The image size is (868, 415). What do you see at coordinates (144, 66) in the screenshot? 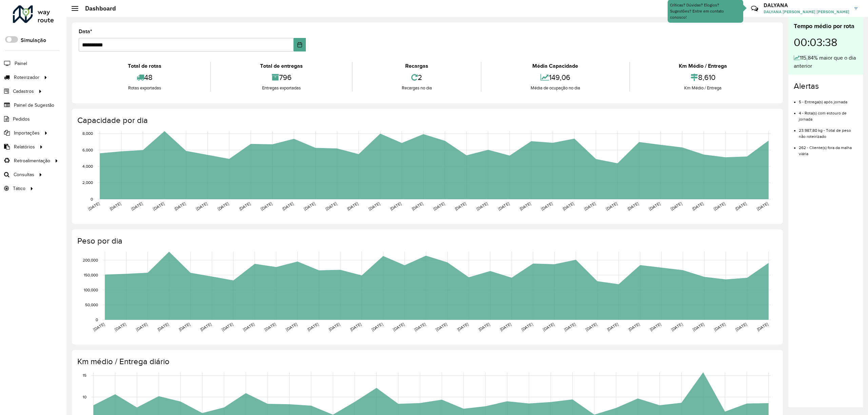
I see `div: Total de rotas` at bounding box center [144, 66].